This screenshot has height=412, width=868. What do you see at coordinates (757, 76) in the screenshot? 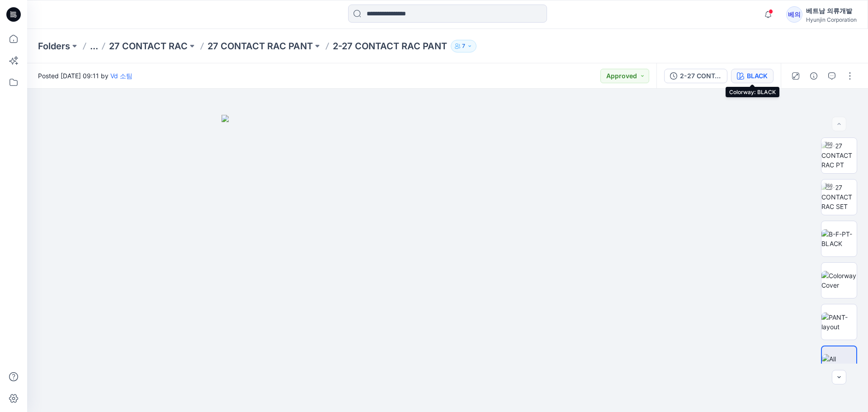
I see `div: BLACK` at bounding box center [757, 76].